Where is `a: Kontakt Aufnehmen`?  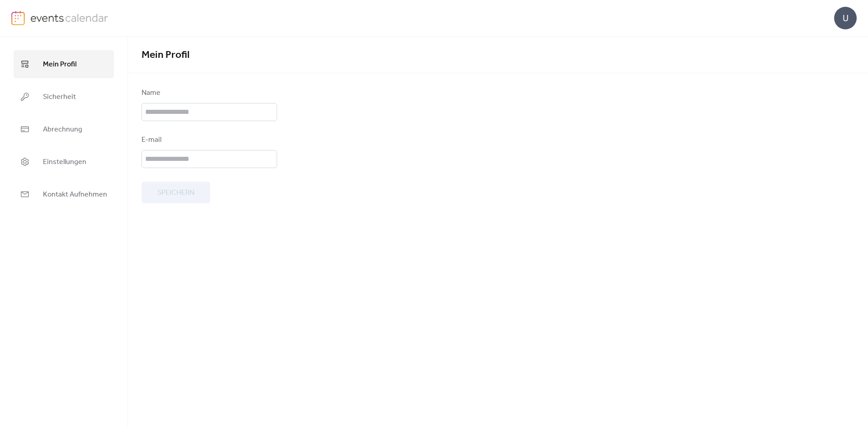 a: Kontakt Aufnehmen is located at coordinates (64, 195).